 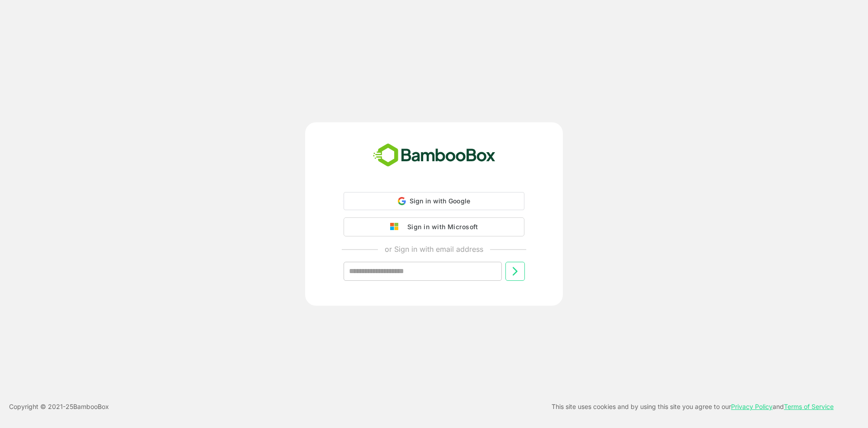 What do you see at coordinates (752, 406) in the screenshot?
I see `a: Privacy Policy` at bounding box center [752, 406].